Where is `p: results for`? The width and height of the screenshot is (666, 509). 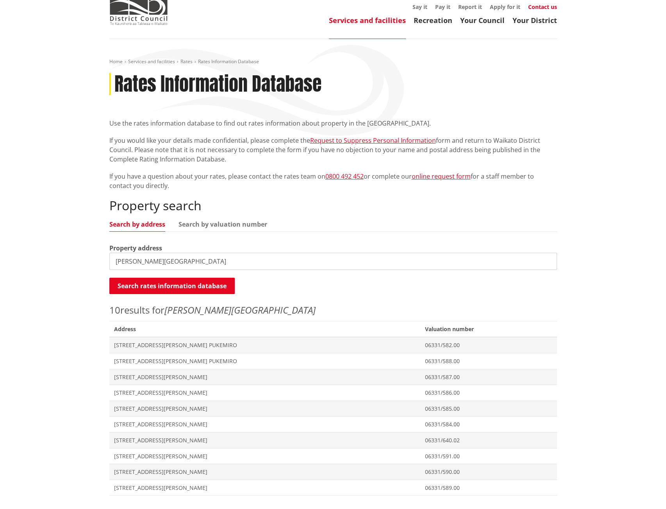
p: results for is located at coordinates (333, 310).